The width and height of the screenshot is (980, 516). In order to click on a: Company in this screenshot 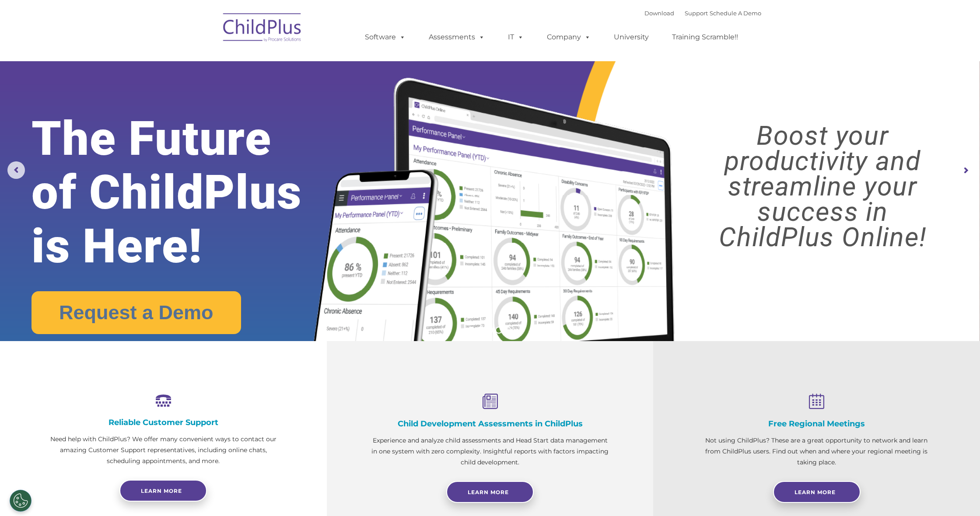, I will do `click(568, 37)`.